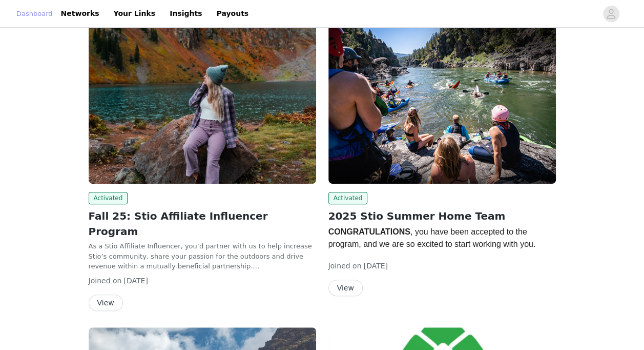 The width and height of the screenshot is (644, 350). Describe the element at coordinates (185, 13) in the screenshot. I see `a: Insights` at that location.